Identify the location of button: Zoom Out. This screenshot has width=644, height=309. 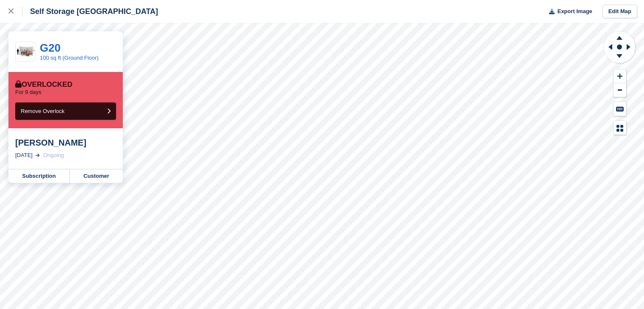
(620, 91).